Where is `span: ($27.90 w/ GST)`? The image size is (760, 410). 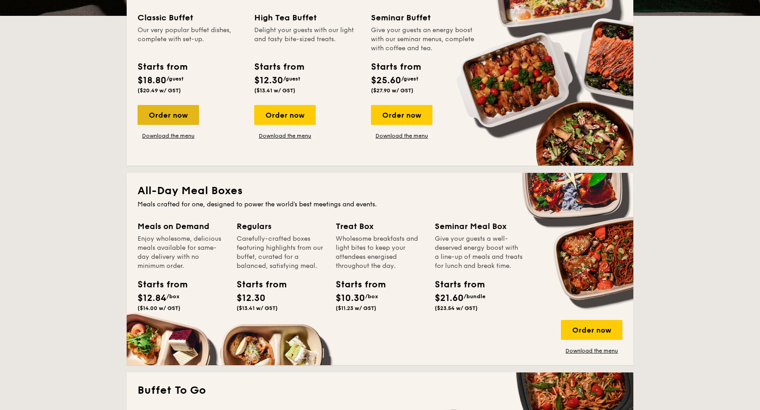 span: ($27.90 w/ GST) is located at coordinates (392, 90).